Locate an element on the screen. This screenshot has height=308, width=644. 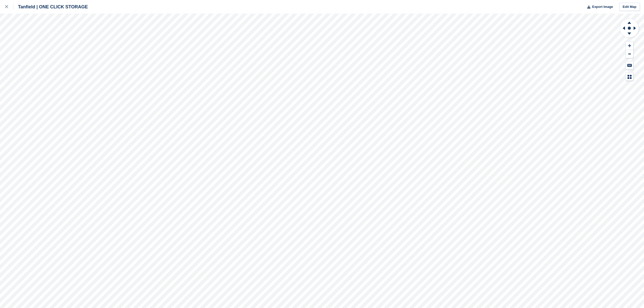
button: Keyboard Shortcuts is located at coordinates (629, 66).